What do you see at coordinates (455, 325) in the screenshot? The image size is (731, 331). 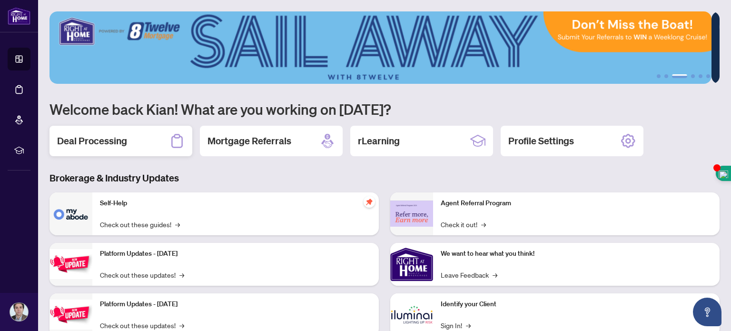 I see `a: Sign In!→` at bounding box center [455, 325].